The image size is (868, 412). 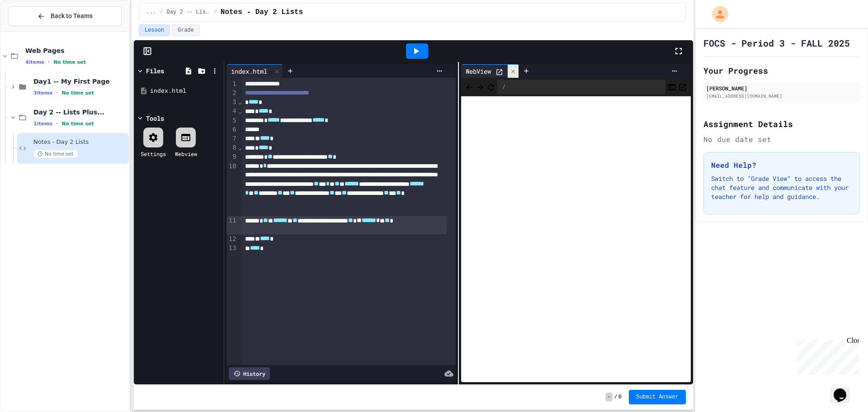 What do you see at coordinates (232, 93) in the screenshot?
I see `div: 2` at bounding box center [232, 93].